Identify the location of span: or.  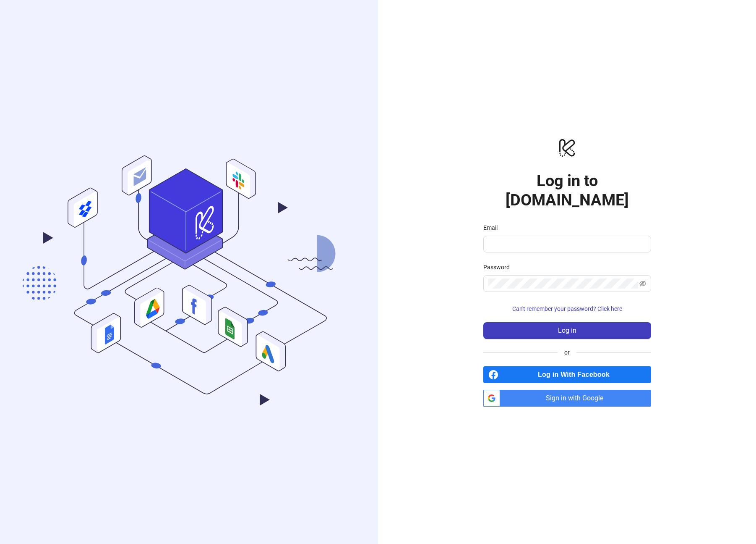
(567, 352).